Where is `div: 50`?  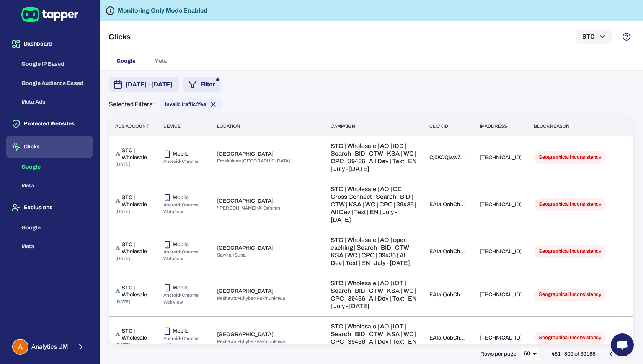
div: 50 is located at coordinates (530, 354).